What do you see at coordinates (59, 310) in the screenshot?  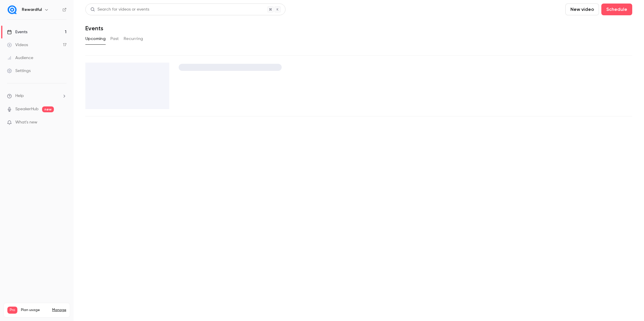 I see `a: Manage` at bounding box center [59, 310].